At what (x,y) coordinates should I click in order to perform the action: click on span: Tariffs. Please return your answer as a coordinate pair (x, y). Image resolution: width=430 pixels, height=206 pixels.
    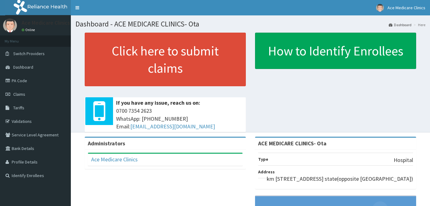
    Looking at the image, I should click on (19, 108).